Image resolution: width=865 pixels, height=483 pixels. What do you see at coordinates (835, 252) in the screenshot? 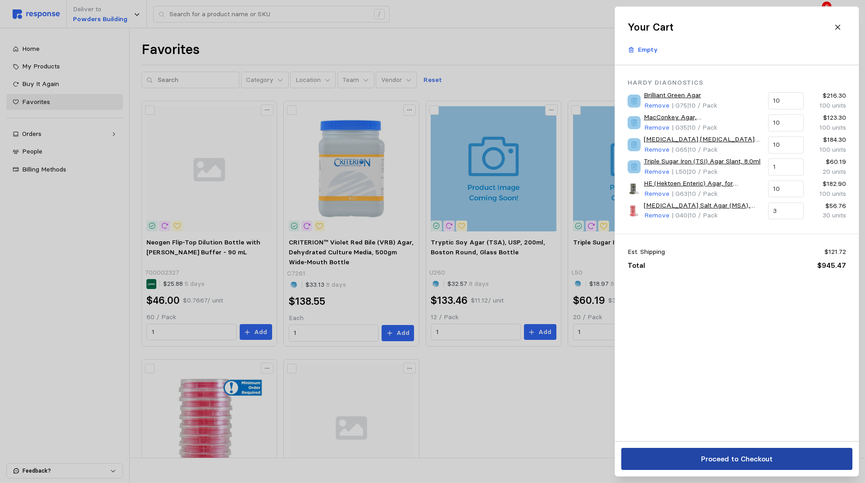
I see `p: $121.72` at bounding box center [835, 252].